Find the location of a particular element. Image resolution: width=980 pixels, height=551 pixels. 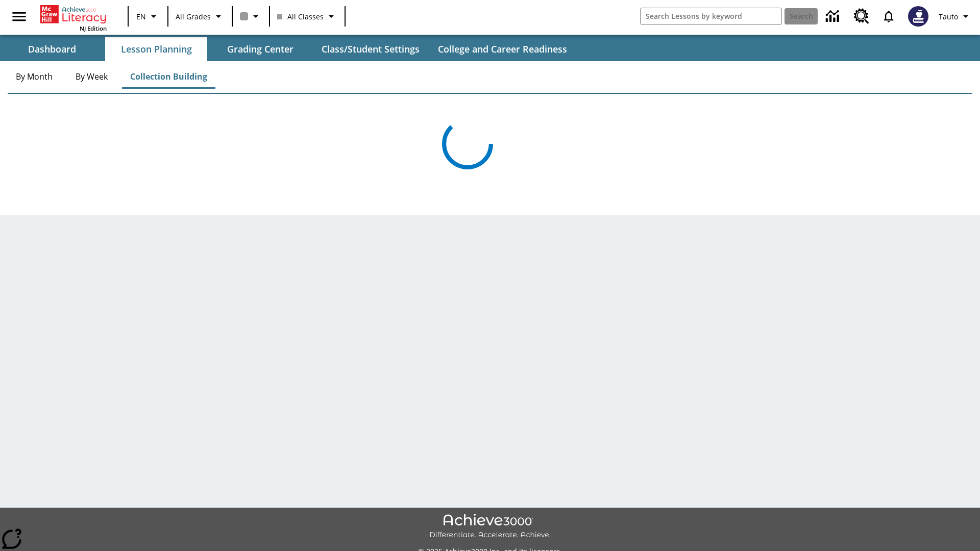

img: Achieve3000 Differentiate Accelerate Achieve is located at coordinates (490, 527).